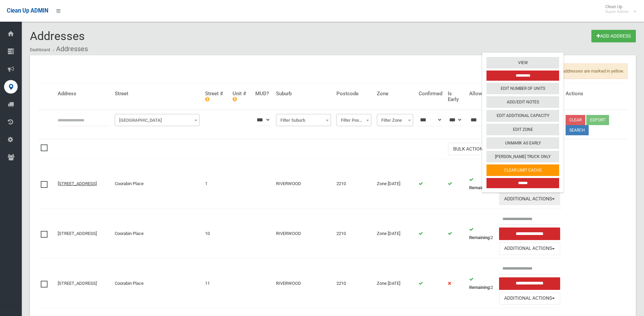 This screenshot has width=644, height=316. Describe the element at coordinates (40, 50) in the screenshot. I see `a: Dashboard` at that location.